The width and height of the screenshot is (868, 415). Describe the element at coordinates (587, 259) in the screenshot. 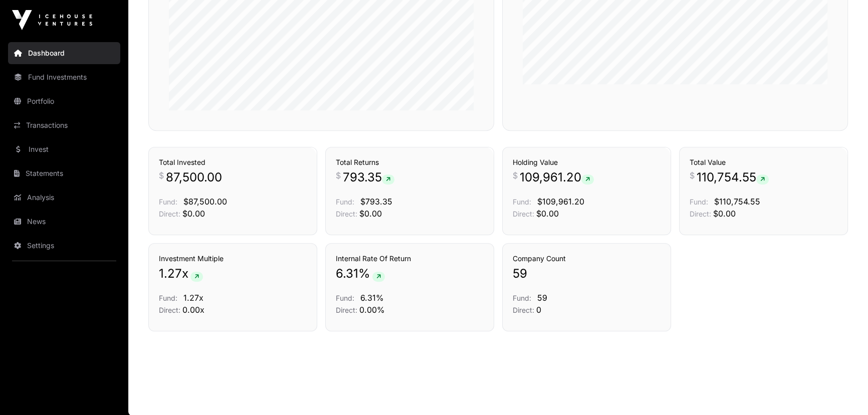

I see `h3: Company Count` at that location.